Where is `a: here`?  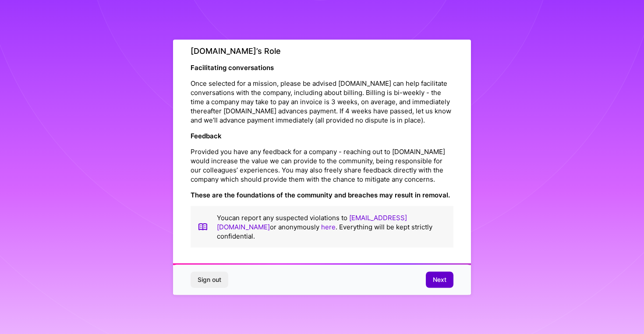 a: here is located at coordinates (328, 227).